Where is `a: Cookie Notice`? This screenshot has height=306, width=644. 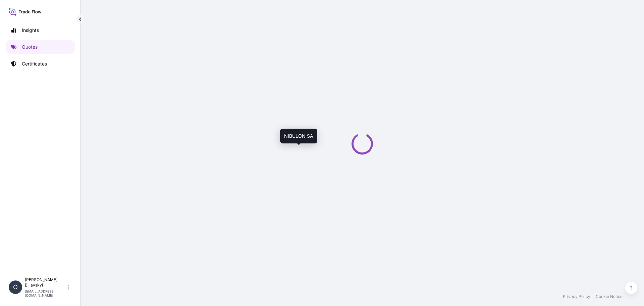 a: Cookie Notice is located at coordinates (609, 297).